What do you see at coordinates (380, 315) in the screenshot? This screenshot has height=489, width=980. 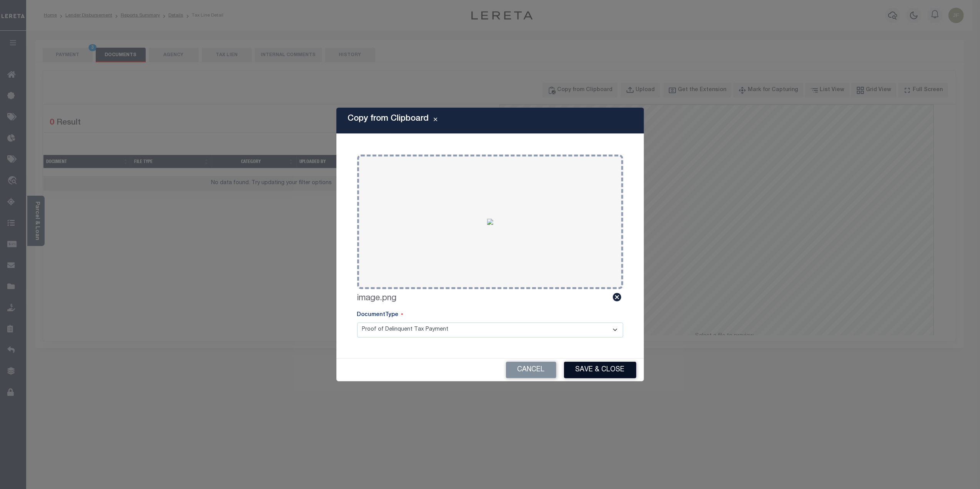 I see `label: DocumentType` at bounding box center [380, 315].